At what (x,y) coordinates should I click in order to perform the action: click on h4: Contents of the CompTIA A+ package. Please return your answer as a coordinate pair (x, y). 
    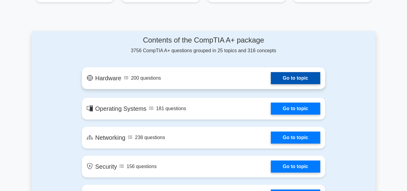
    Looking at the image, I should click on (204, 40).